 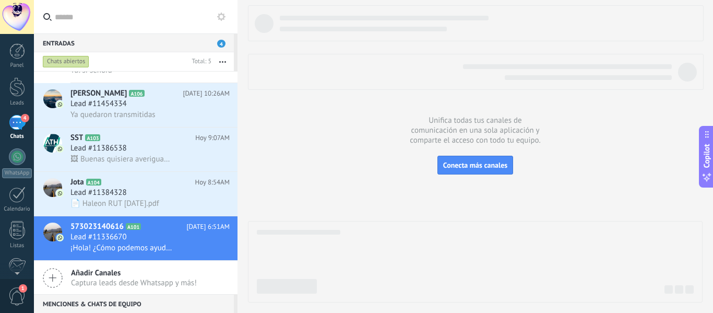 I want to click on div: WhatsApp, so click(x=17, y=173).